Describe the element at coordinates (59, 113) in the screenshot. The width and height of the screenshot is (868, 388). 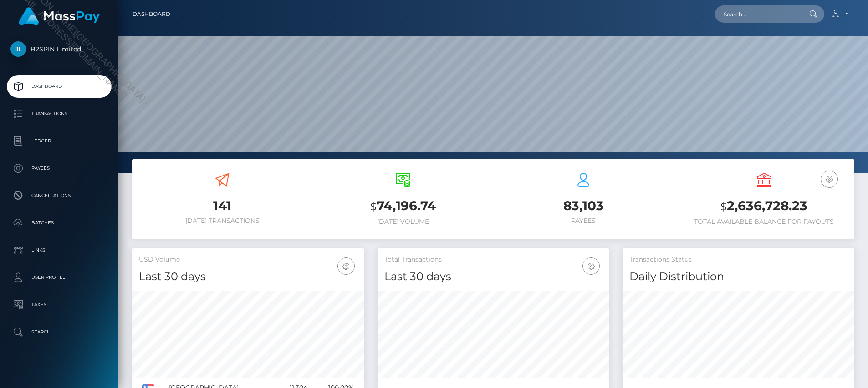
I see `a: Transactions` at that location.